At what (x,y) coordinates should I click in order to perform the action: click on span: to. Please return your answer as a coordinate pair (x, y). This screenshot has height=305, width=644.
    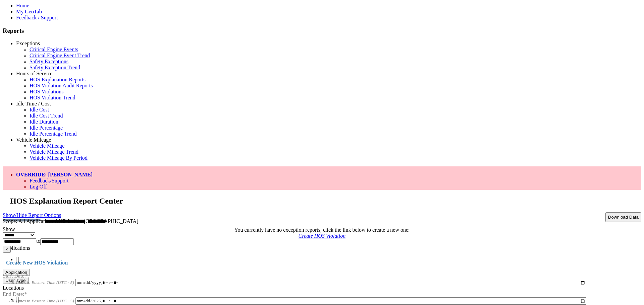
    Looking at the image, I should click on (38, 241).